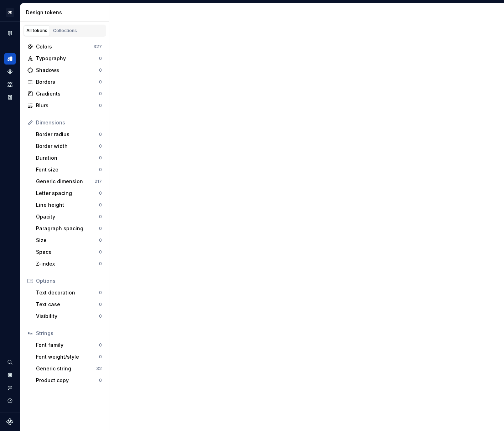 This screenshot has height=431, width=504. I want to click on a: Opacity0, so click(69, 217).